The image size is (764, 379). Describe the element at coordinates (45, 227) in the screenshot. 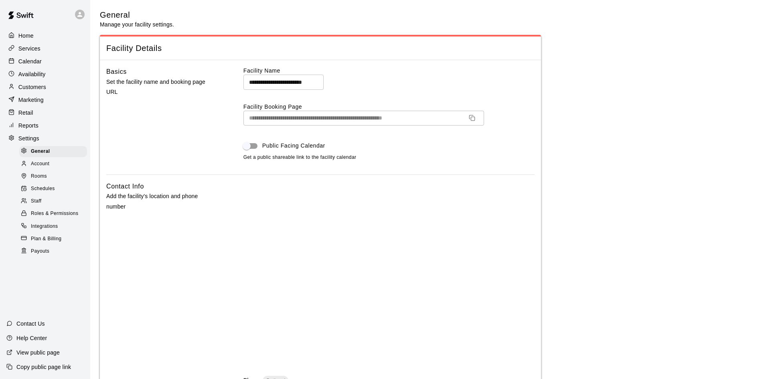

I see `span: Integrations` at that location.